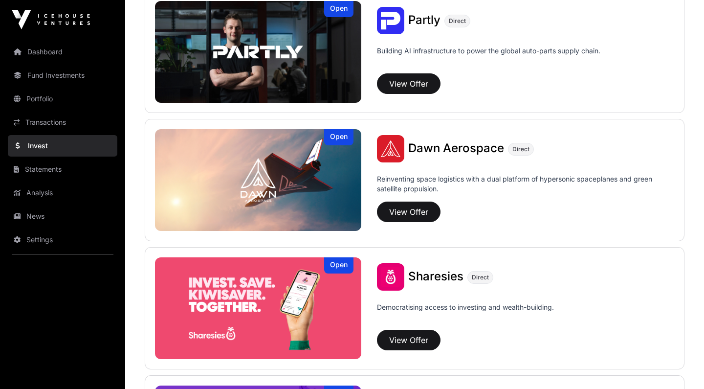 Image resolution: width=704 pixels, height=389 pixels. What do you see at coordinates (63, 146) in the screenshot?
I see `a: Invest` at bounding box center [63, 146].